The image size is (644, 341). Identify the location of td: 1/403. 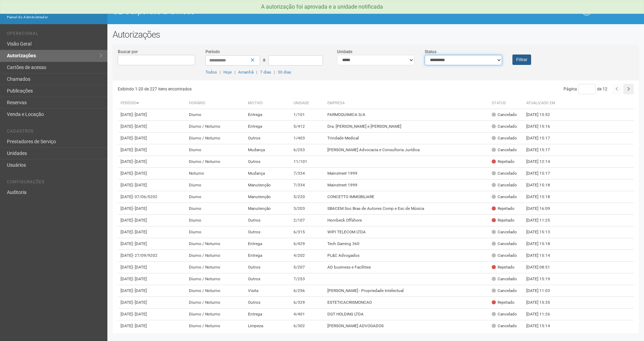
(308, 139).